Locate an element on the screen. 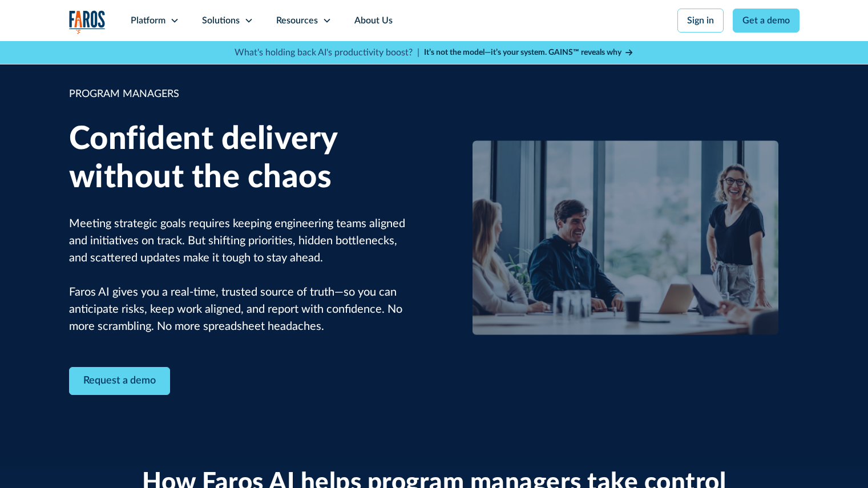 The image size is (868, 488). h1: Confident delivery without the chaos is located at coordinates (243, 158).